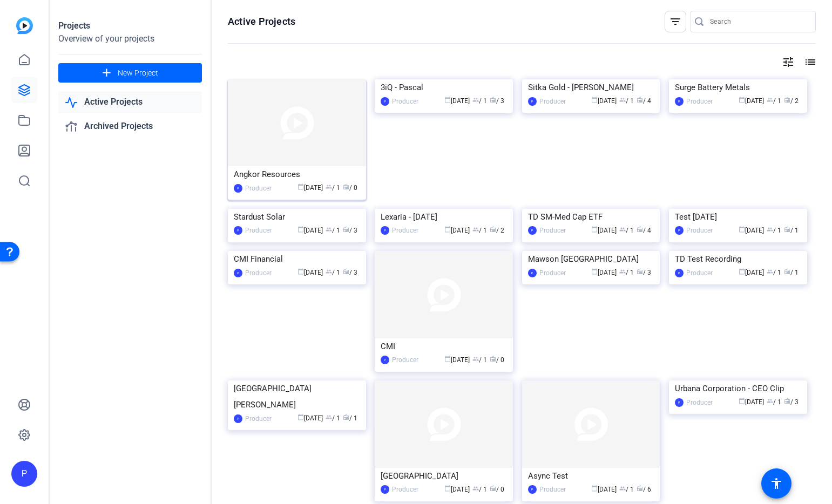 This screenshot has width=832, height=504. Describe the element at coordinates (130, 39) in the screenshot. I see `div: Overview of your projects` at that location.